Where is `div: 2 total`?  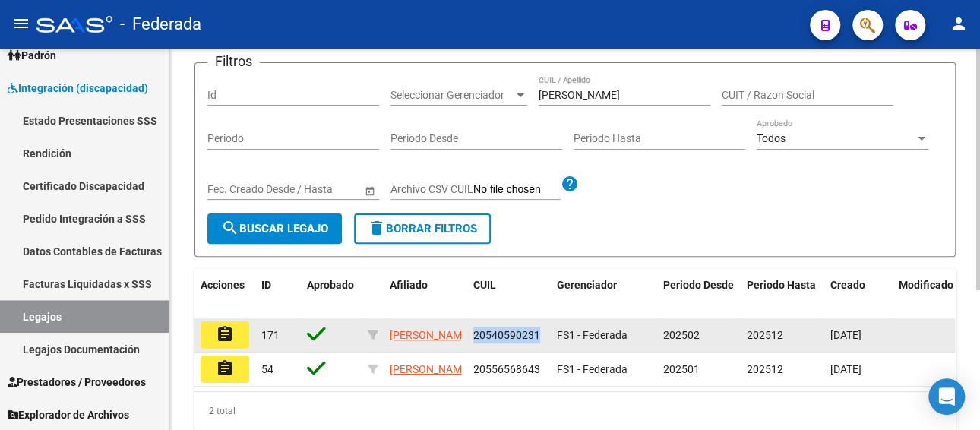
div: 2 total is located at coordinates (575, 410).